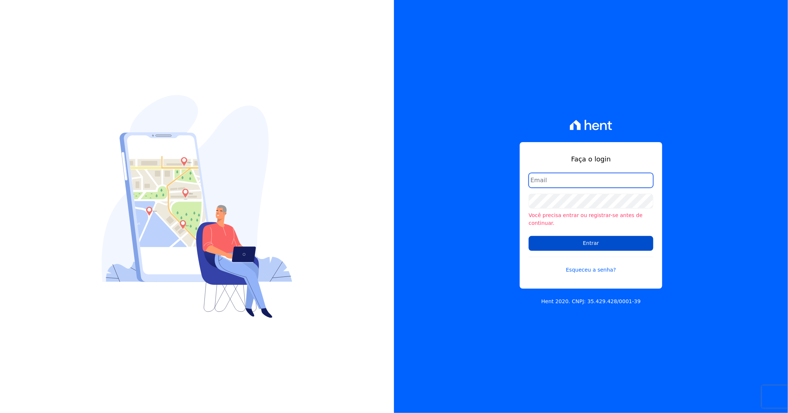 The height and width of the screenshot is (413, 788). I want to click on img: Login, so click(197, 206).